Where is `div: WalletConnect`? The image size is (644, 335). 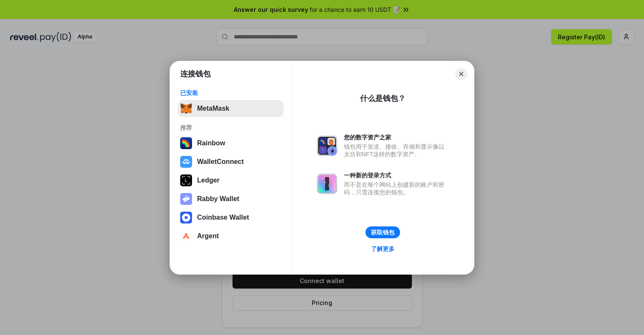
div: WalletConnect is located at coordinates (220, 162).